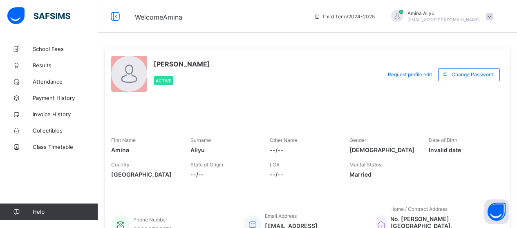  Describe the element at coordinates (497, 212) in the screenshot. I see `button: Open asap` at that location.